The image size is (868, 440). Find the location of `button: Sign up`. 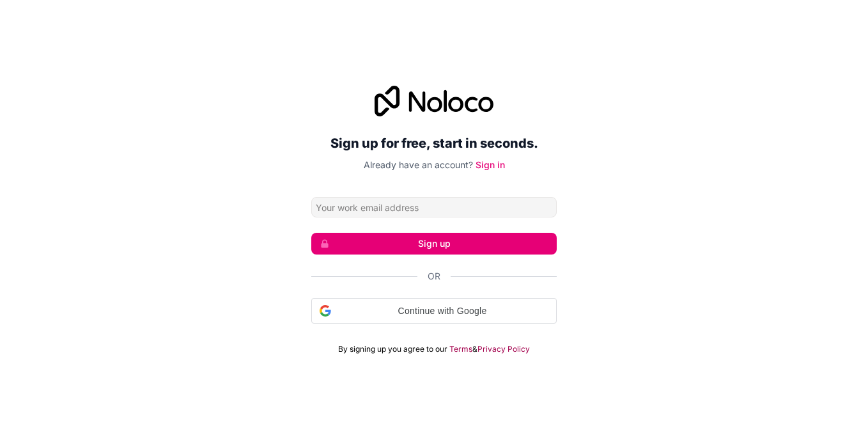

button: Sign up is located at coordinates (434, 244).